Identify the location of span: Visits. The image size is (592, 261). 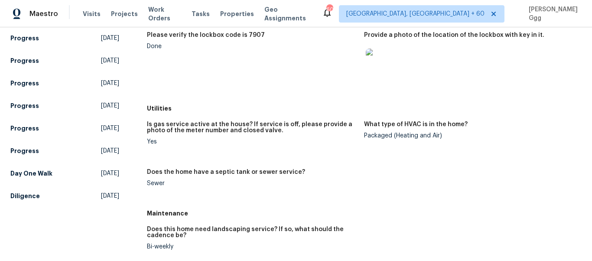
(91, 14).